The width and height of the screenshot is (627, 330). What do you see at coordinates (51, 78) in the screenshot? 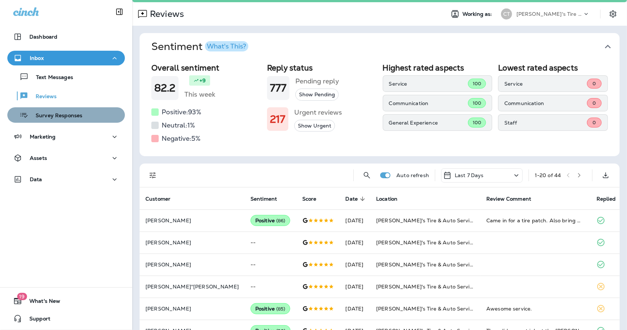
I see `p: Text Messages` at bounding box center [51, 78].